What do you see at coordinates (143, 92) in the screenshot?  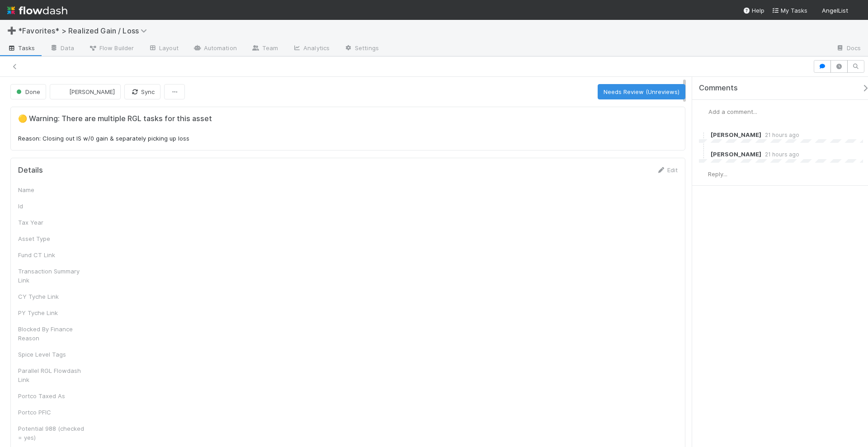 I see `button: Sync` at bounding box center [143, 92].